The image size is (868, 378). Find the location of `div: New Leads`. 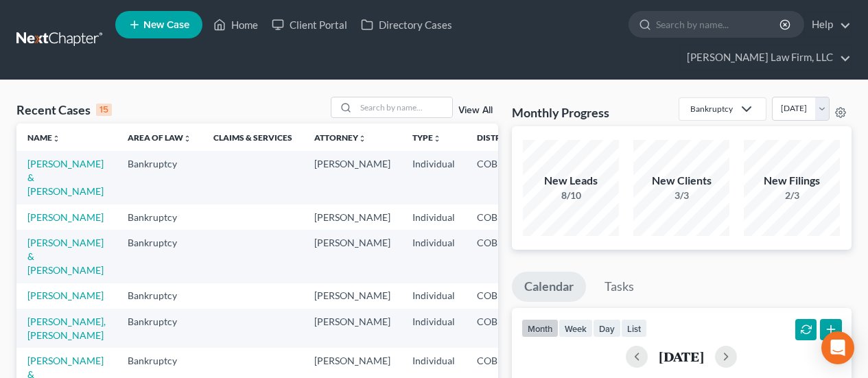

div: New Leads is located at coordinates (571, 181).